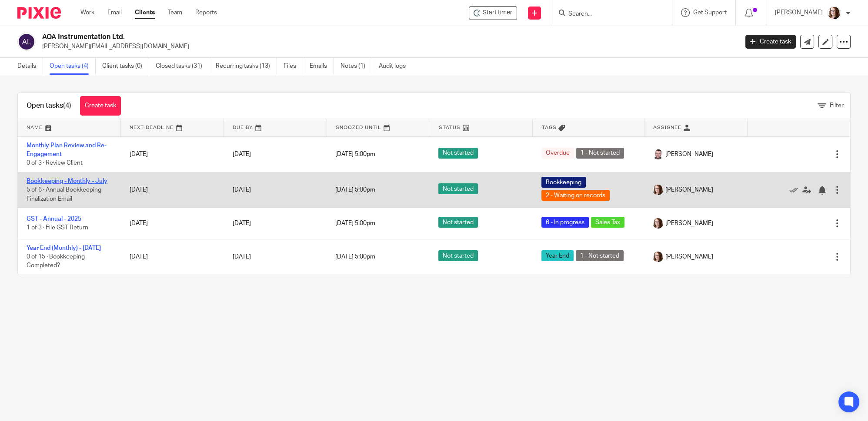 This screenshot has height=421, width=868. Describe the element at coordinates (182, 66) in the screenshot. I see `a: Closed tasks (31)` at that location.